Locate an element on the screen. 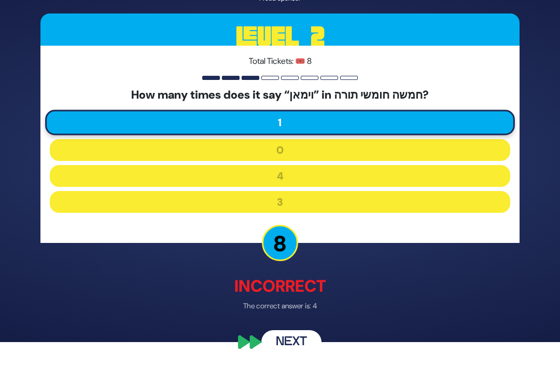  p: 8 is located at coordinates (280, 243).